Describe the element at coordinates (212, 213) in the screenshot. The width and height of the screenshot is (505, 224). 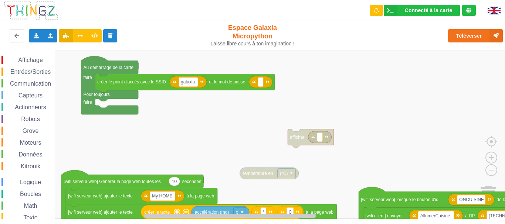
I see `text: accélération (mg)` at that location.